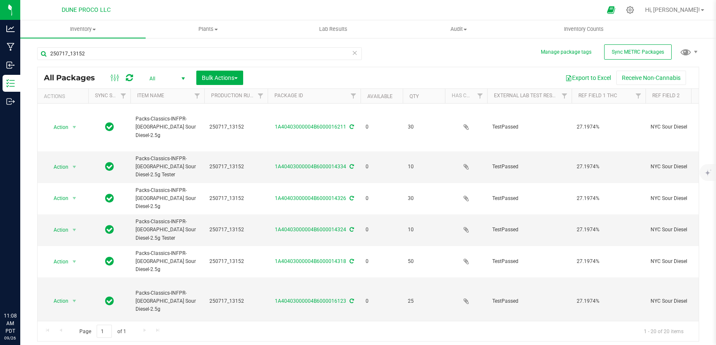 The width and height of the screenshot is (716, 345). Describe the element at coordinates (289, 95) in the screenshot. I see `a: Package ID` at that location.